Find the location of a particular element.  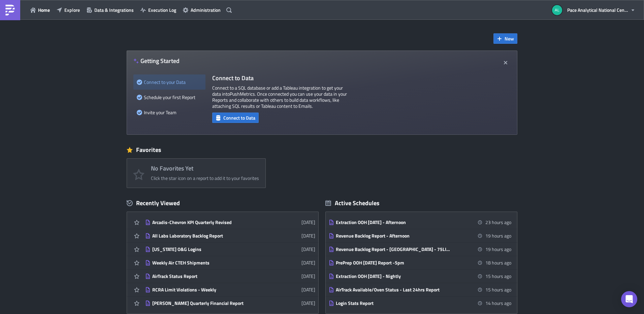

span: New is located at coordinates (509, 38).